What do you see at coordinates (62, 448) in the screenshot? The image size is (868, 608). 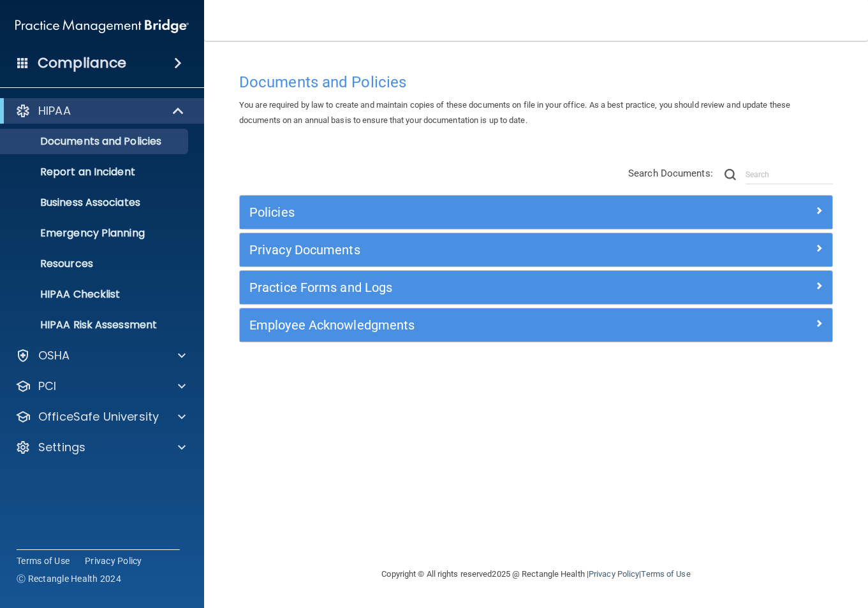 I see `p: Settings` at bounding box center [62, 448].